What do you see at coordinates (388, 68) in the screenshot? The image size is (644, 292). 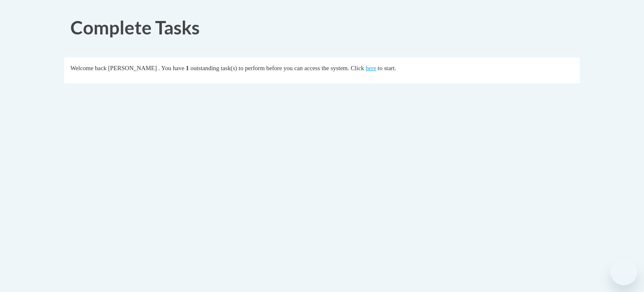 I see `span: to start.` at bounding box center [388, 68].